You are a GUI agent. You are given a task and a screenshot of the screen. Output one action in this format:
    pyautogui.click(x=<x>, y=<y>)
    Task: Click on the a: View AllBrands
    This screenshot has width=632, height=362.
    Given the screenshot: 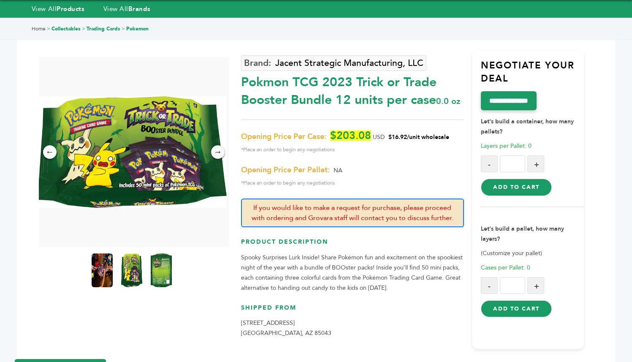 What is the action you would take?
    pyautogui.click(x=127, y=9)
    